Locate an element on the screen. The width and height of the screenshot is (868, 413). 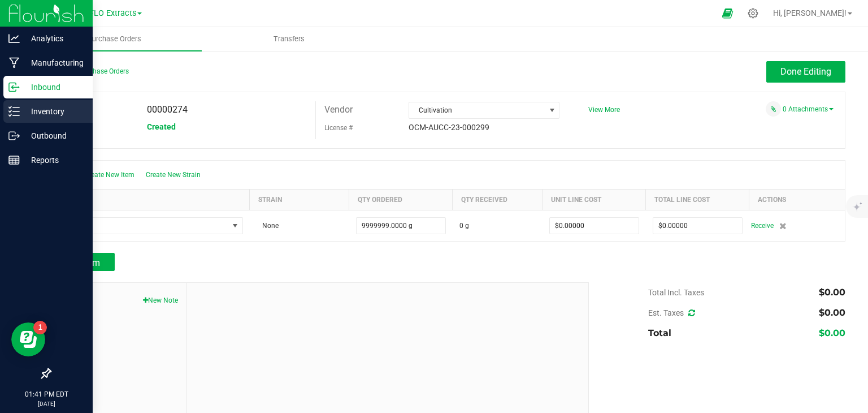
span: 1 is located at coordinates (7, 6).